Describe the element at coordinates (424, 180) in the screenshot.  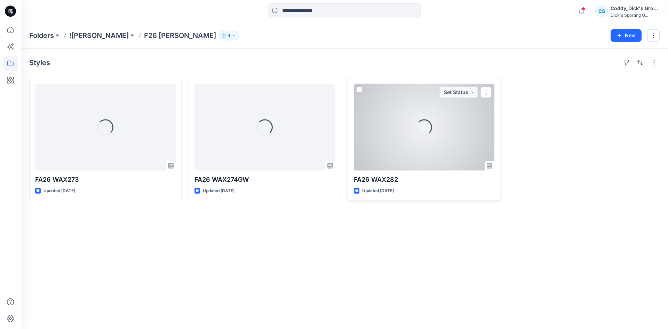
I see `p: FA26 WAX282` at that location.